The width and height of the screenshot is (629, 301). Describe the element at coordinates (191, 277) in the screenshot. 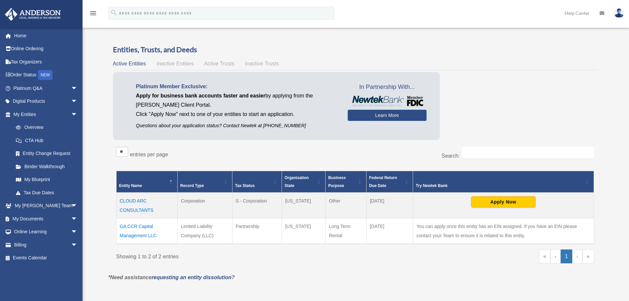

I see `a: requesting an entity dissolution` at that location.